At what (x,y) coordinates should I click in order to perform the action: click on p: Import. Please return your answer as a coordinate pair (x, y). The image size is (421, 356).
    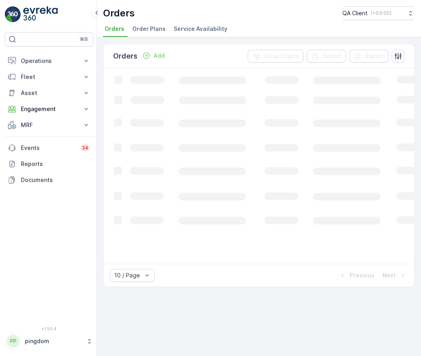
    Looking at the image, I should click on (375, 56).